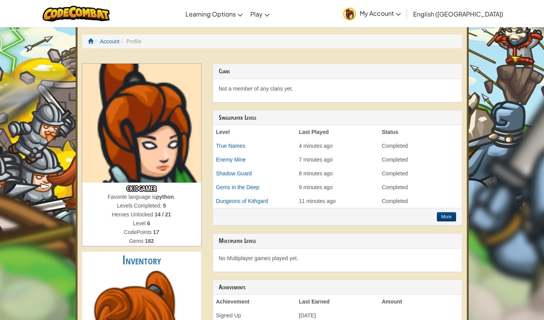 This screenshot has height=320, width=544. I want to click on td: 7 minutes ago, so click(337, 160).